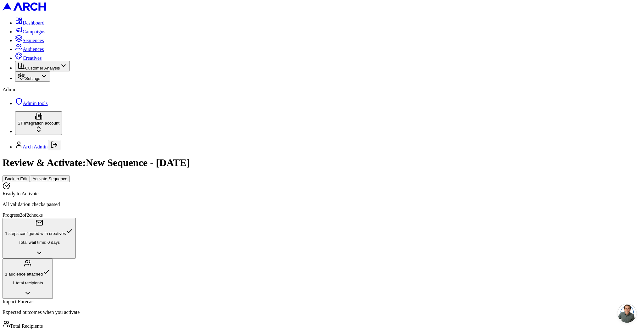 This screenshot has width=644, height=329. Describe the element at coordinates (16, 179) in the screenshot. I see `button: Back to Edit` at that location.